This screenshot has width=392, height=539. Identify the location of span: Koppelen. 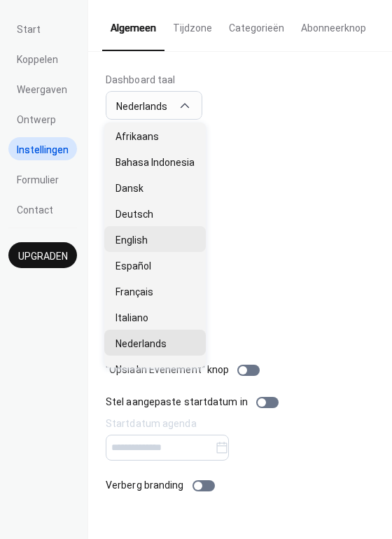
(37, 60).